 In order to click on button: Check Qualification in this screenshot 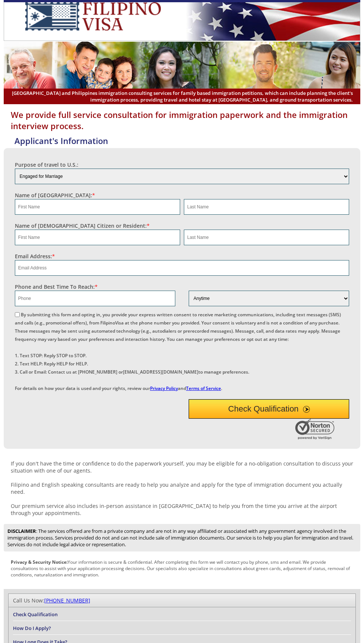, I will do `click(269, 408)`.